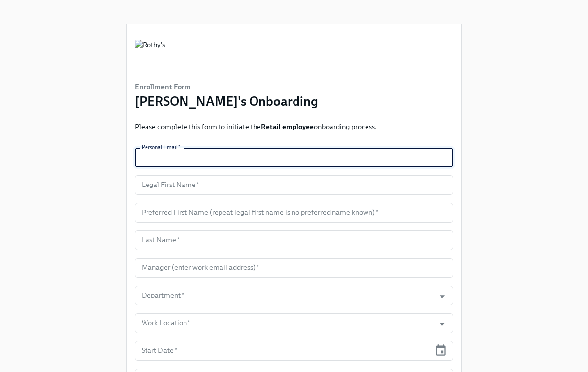  I want to click on img: Rothy's, so click(150, 55).